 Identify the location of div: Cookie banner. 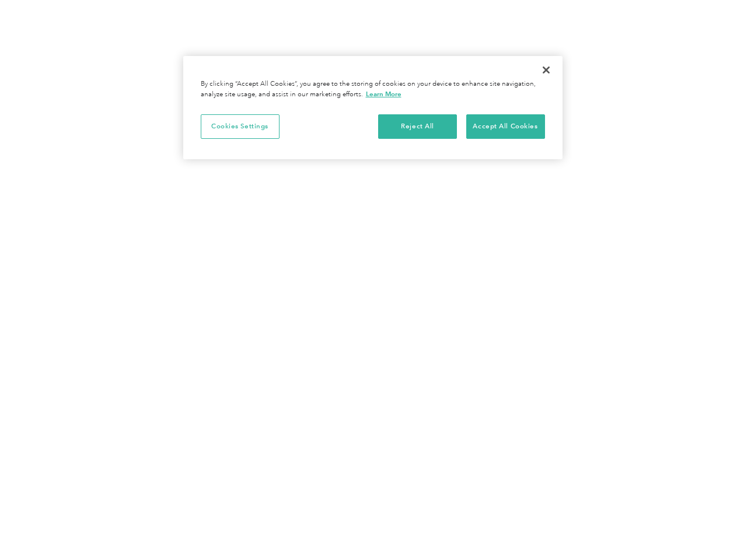
(373, 108).